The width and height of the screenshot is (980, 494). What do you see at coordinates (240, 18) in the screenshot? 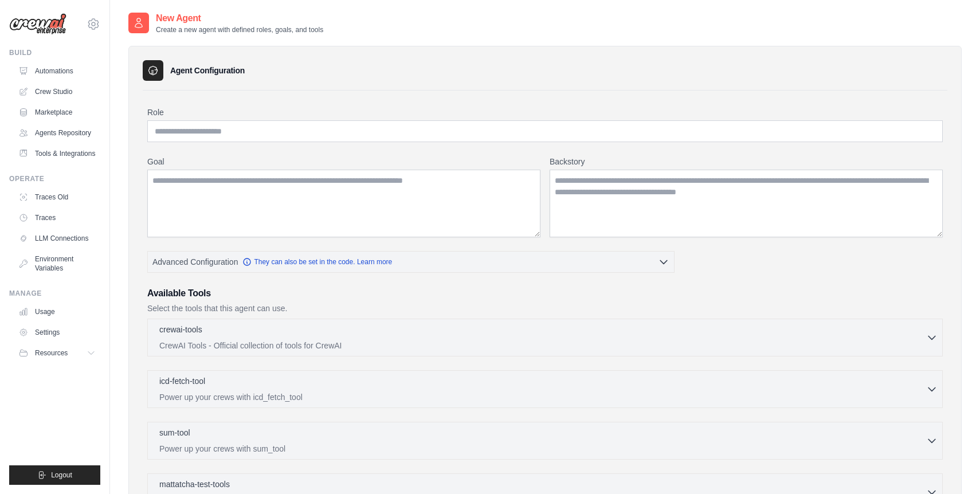
I see `h2: New Agent` at bounding box center [240, 18].